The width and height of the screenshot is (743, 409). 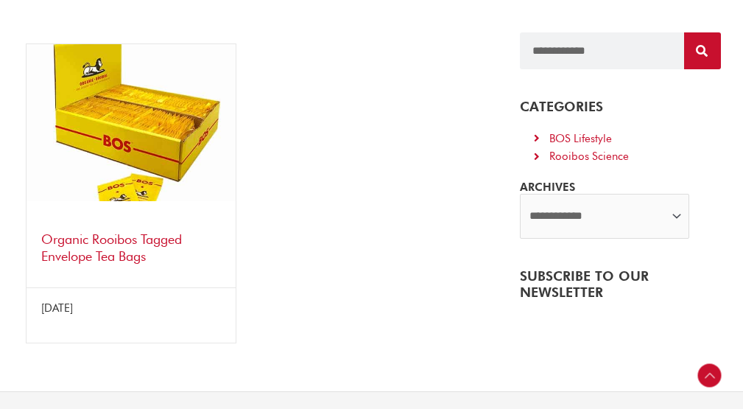 I want to click on a: Organic Rooibos Tagged Envelope Tea Bags, so click(x=111, y=247).